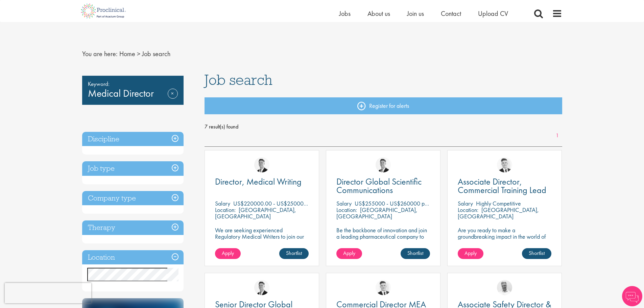  I want to click on a: Associate Director, Commercial Training Lead, so click(505, 186).